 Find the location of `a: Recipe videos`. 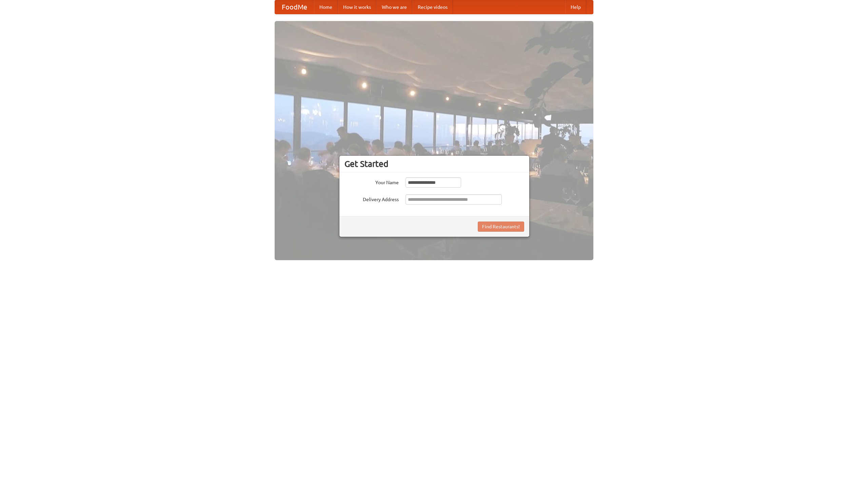

a: Recipe videos is located at coordinates (433, 7).